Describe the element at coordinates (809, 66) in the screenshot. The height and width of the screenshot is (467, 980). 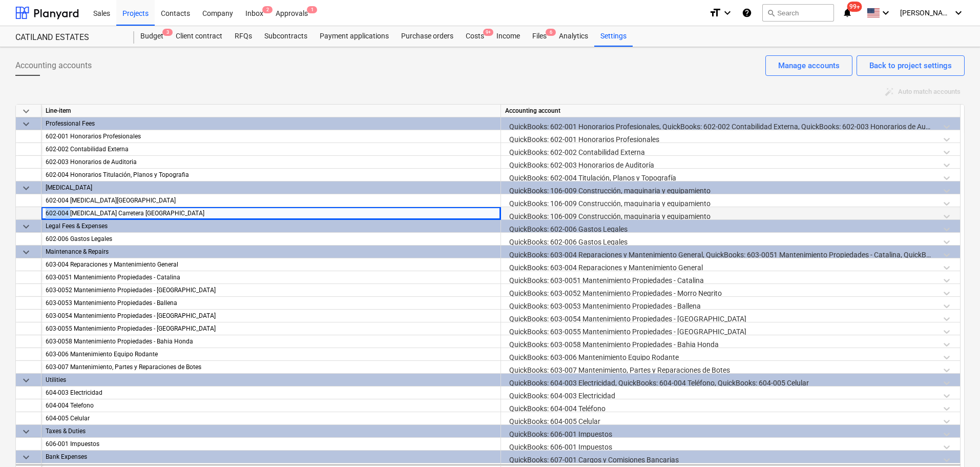
I see `div: Manage accounts` at that location.